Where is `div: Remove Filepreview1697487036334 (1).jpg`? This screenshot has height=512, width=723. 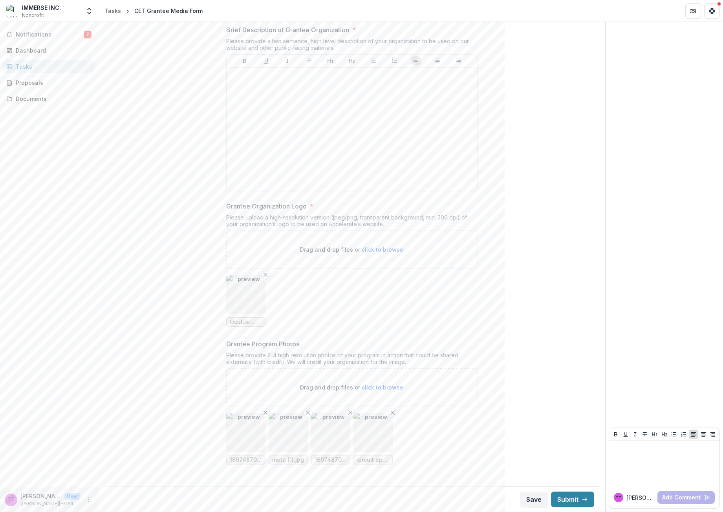 div: Remove Filepreview1697487036334 (1).jpg is located at coordinates (330, 438).